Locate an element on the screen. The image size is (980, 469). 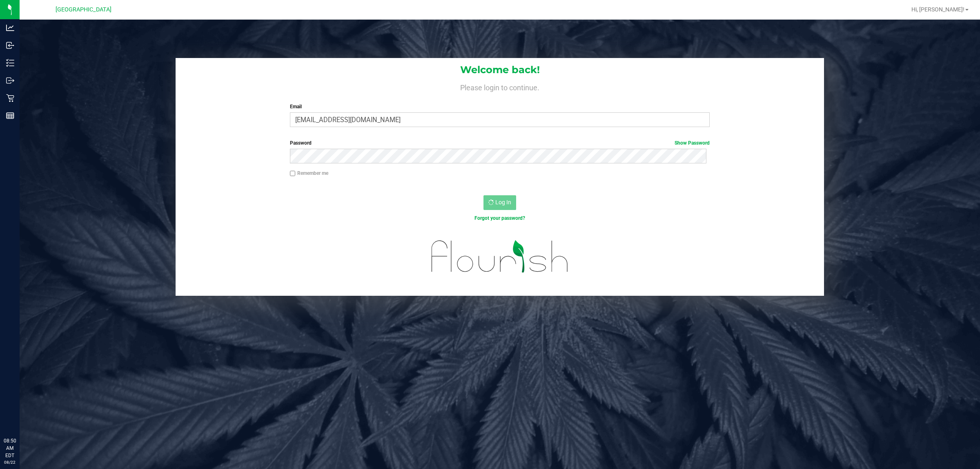
h1: Welcome back! is located at coordinates (500, 70).